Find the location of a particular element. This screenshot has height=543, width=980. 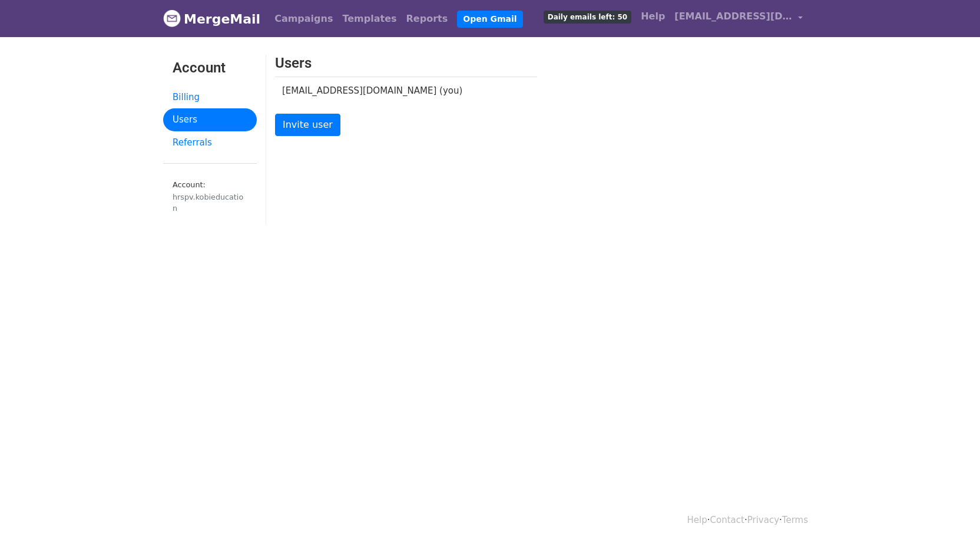

a: Daily emails left: 50 is located at coordinates (587, 16).